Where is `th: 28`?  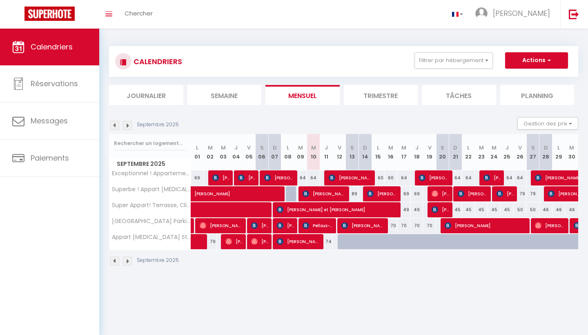
th: 28 is located at coordinates (546, 152).